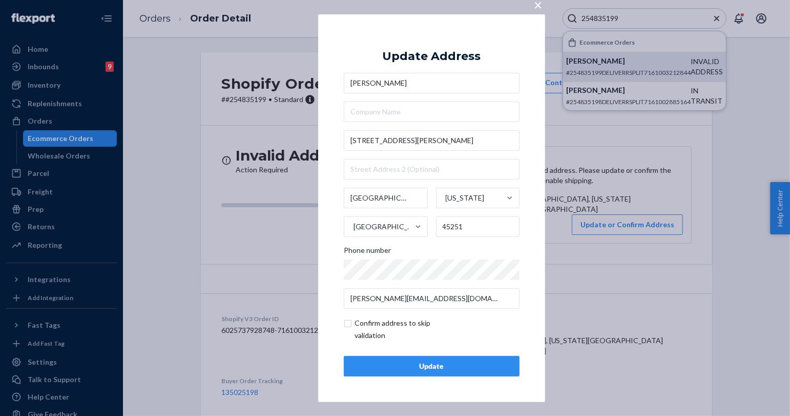 The image size is (790, 416). I want to click on span: Phone number, so click(367, 252).